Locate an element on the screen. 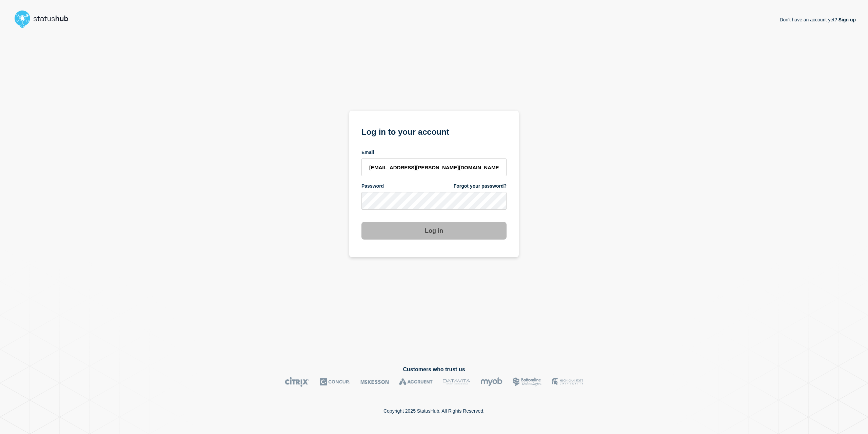 The image size is (868, 434). img: myob logo is located at coordinates (491, 381).